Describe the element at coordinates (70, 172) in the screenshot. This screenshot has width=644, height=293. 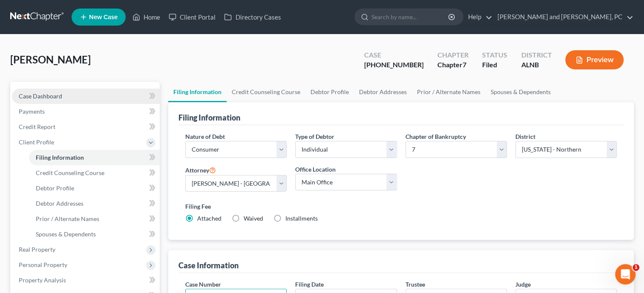
I see `span: Credit Counseling Course` at that location.